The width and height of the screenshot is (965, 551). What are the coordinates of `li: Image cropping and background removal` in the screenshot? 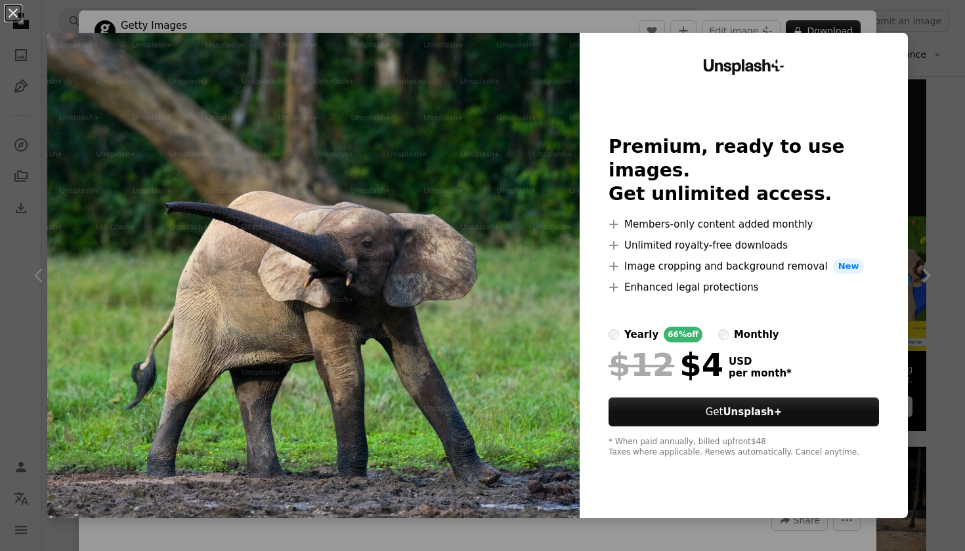 It's located at (743, 266).